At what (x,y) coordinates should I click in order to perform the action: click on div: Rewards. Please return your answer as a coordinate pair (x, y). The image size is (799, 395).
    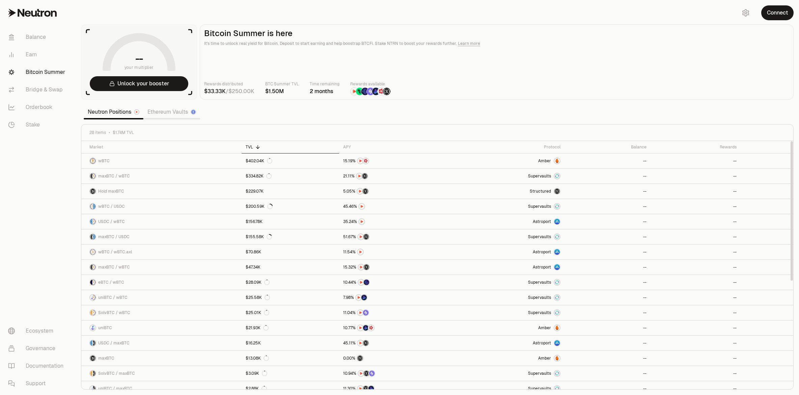
    Looking at the image, I should click on (695, 147).